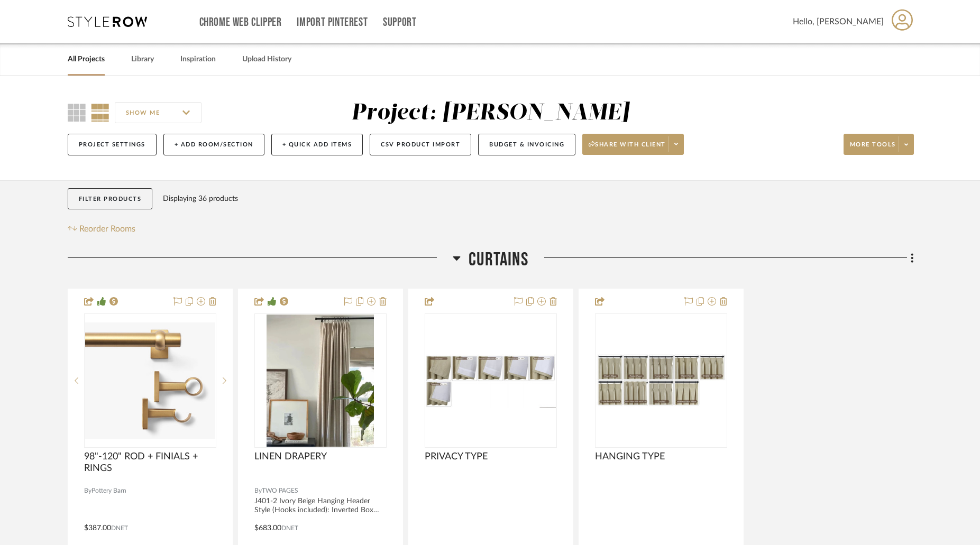  Describe the element at coordinates (290, 456) in the screenshot. I see `span: LINEN DRAPERY` at that location.